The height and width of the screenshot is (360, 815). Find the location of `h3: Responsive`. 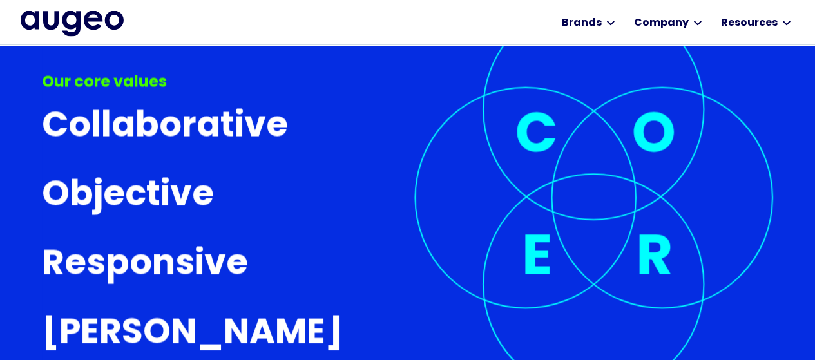

h3: Responsive is located at coordinates (145, 265).